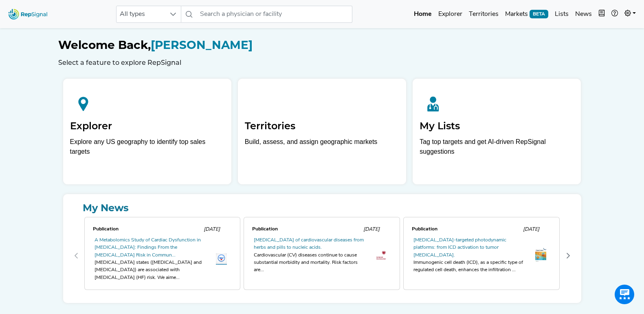  What do you see at coordinates (583, 15) in the screenshot?
I see `a: News` at bounding box center [583, 15].